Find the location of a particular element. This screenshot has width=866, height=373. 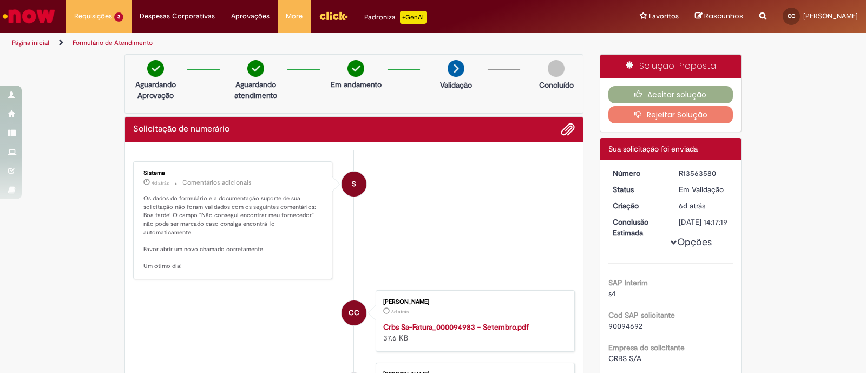

b: Cod SAP solicitante is located at coordinates (641, 315).